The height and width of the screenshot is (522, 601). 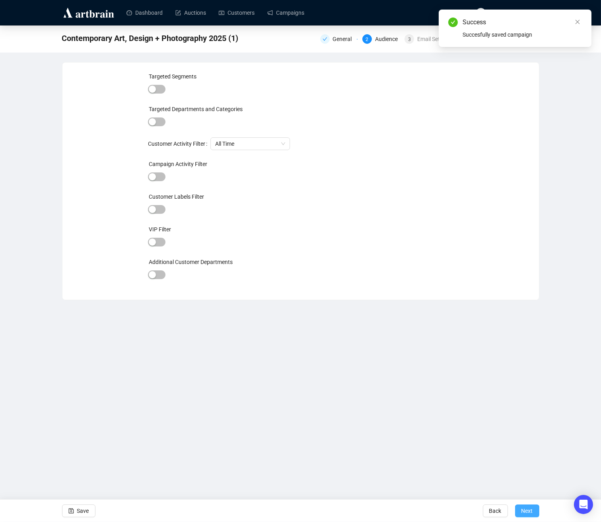 What do you see at coordinates (237, 13) in the screenshot?
I see `a: Customers` at bounding box center [237, 13].